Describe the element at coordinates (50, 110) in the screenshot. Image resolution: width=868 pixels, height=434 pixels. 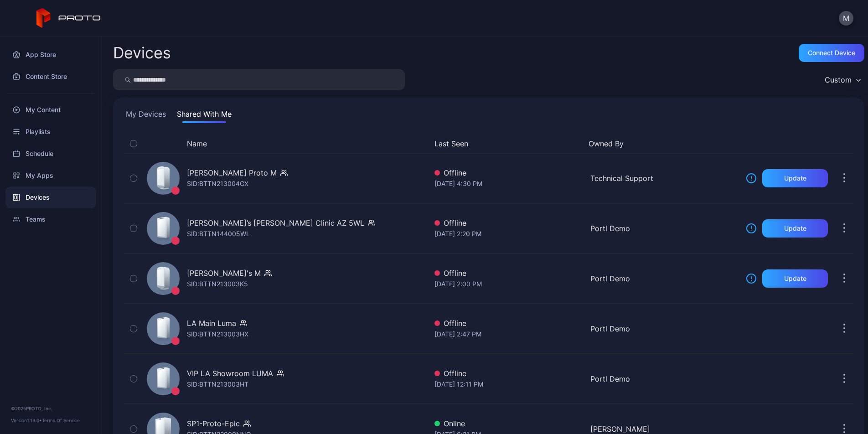
I see `a: My Content` at that location.